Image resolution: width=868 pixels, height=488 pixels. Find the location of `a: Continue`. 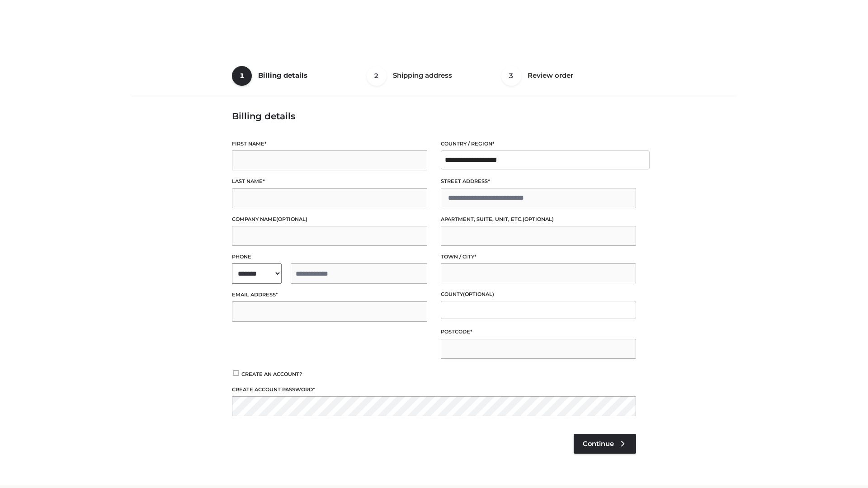

a: Continue is located at coordinates (605, 444).